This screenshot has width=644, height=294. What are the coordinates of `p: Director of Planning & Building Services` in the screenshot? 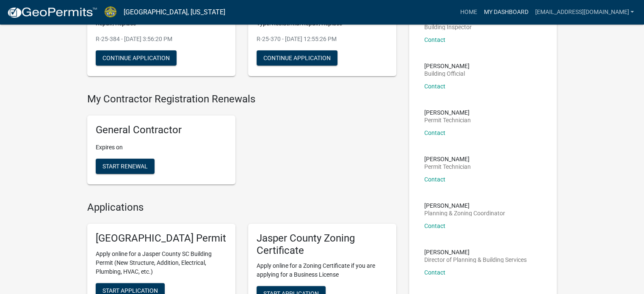 It's located at (476, 260).